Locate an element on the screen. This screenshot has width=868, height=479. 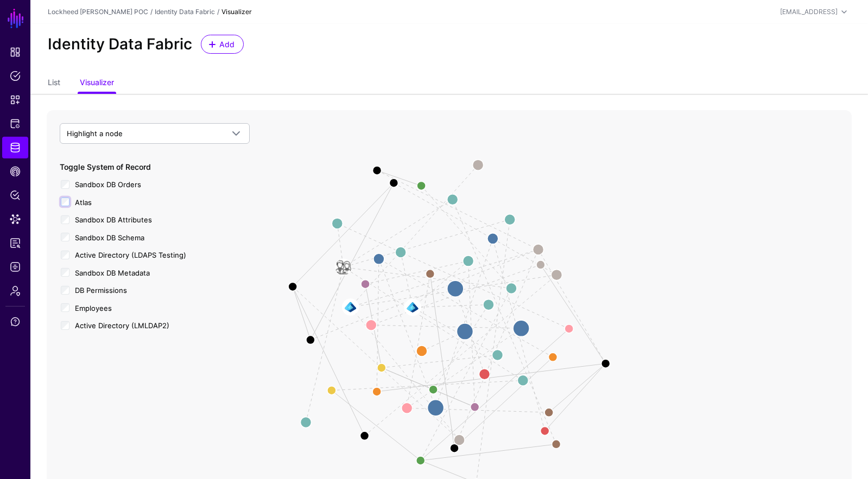
span: Sandbox DB Orders is located at coordinates (108, 184).